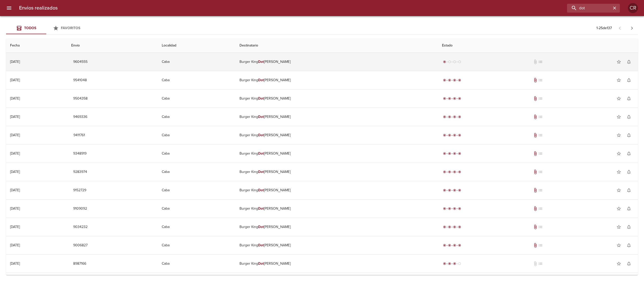  Describe the element at coordinates (79, 135) in the screenshot. I see `span: 9411761` at that location.